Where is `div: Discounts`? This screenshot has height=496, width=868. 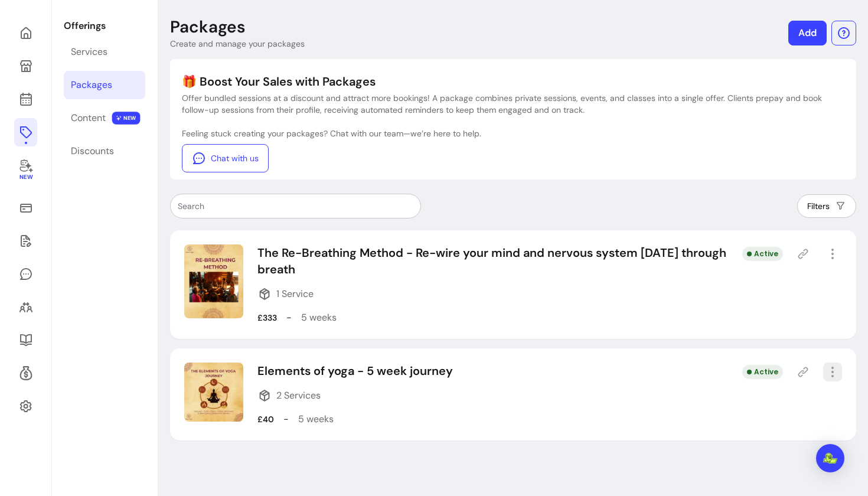 div: Discounts is located at coordinates (92, 152).